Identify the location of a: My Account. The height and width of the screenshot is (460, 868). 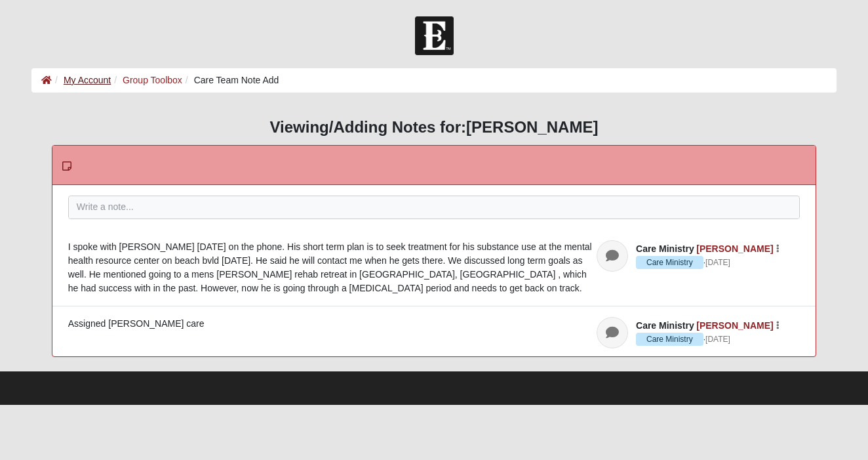
(87, 80).